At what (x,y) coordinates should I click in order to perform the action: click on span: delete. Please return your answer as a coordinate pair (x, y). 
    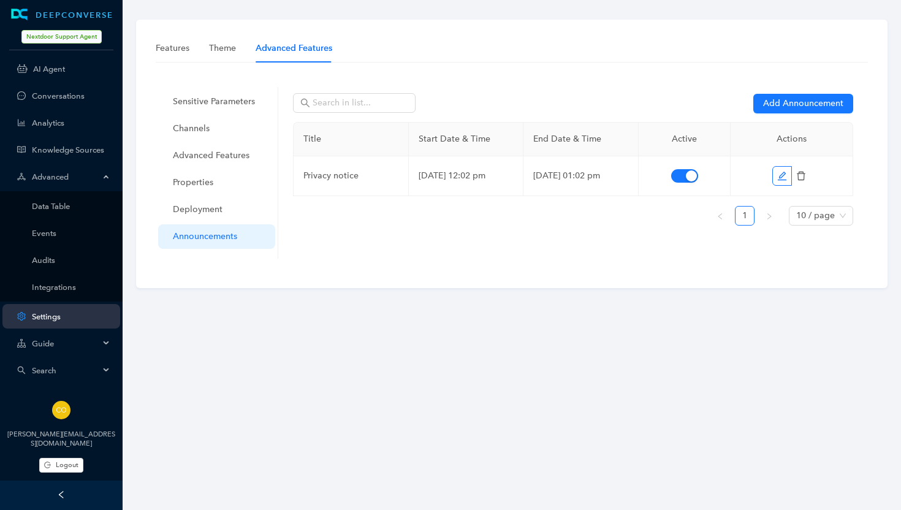
    Looking at the image, I should click on (801, 176).